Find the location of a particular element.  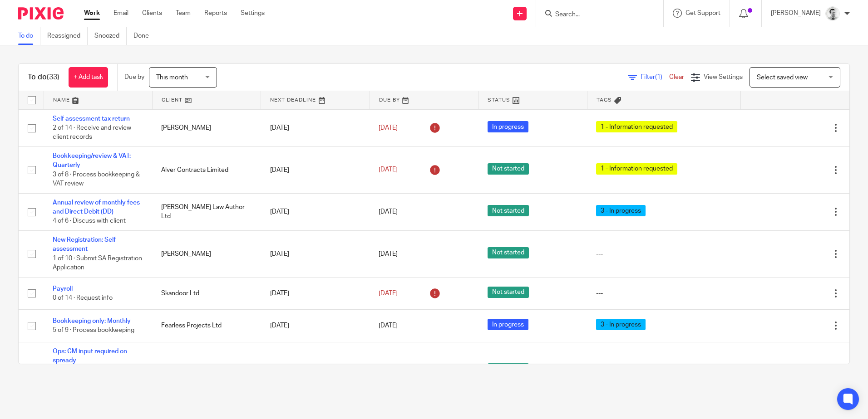

td: Fearless Projects Ltd is located at coordinates (206, 325).